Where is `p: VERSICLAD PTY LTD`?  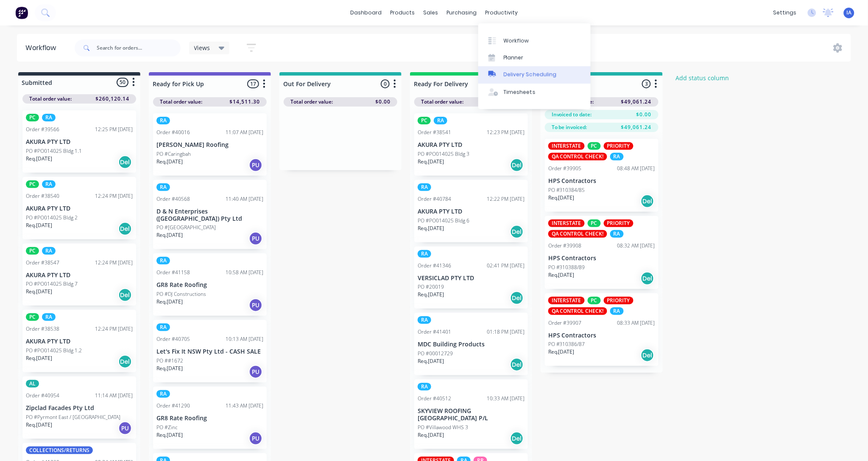 p: VERSICLAD PTY LTD is located at coordinates (471, 278).